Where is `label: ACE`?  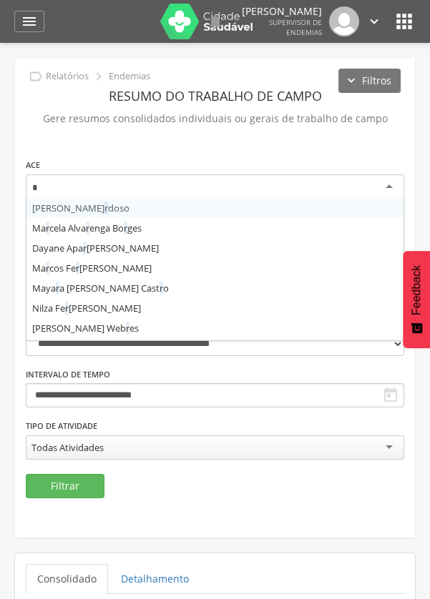 label: ACE is located at coordinates (33, 165).